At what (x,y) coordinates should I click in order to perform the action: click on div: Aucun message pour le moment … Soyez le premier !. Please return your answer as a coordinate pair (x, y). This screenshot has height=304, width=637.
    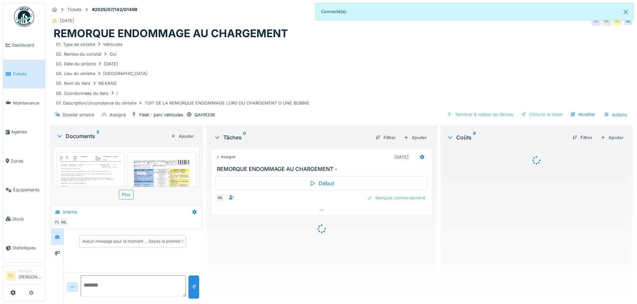
    Looking at the image, I should click on (133, 241).